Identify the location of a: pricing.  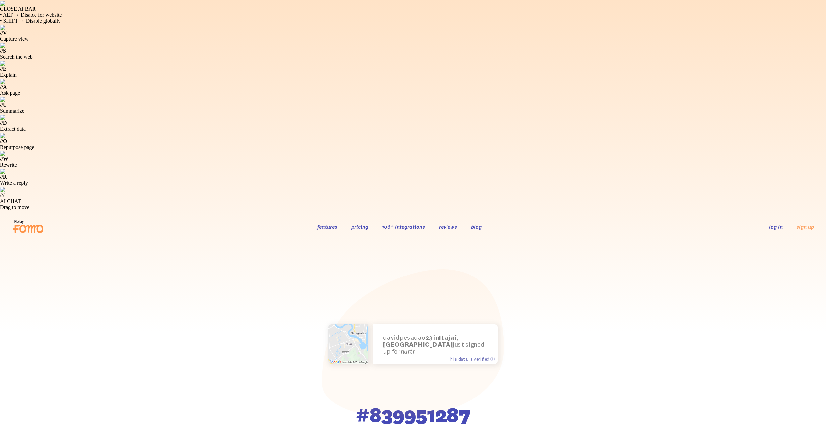
(359, 227).